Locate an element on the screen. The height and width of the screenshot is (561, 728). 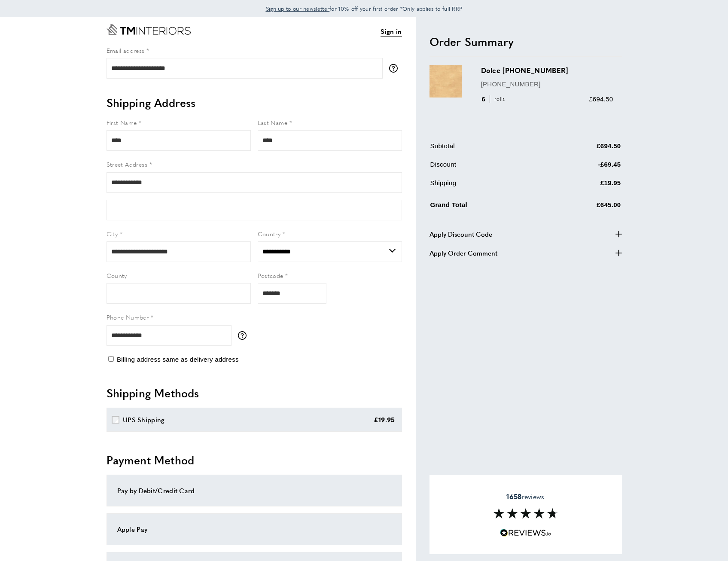
td: -£69.45 is located at coordinates (583, 167).